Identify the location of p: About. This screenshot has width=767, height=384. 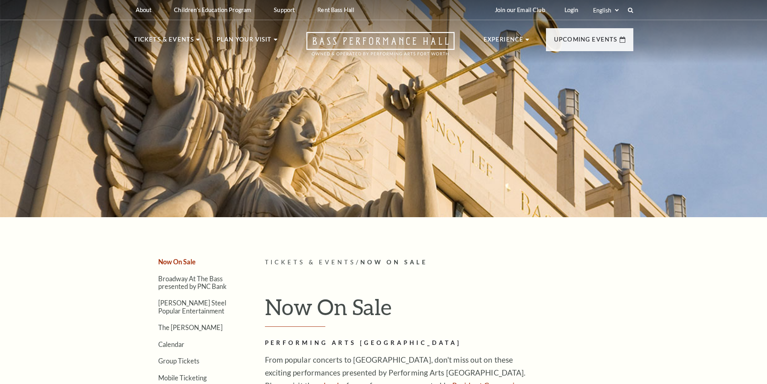
(144, 10).